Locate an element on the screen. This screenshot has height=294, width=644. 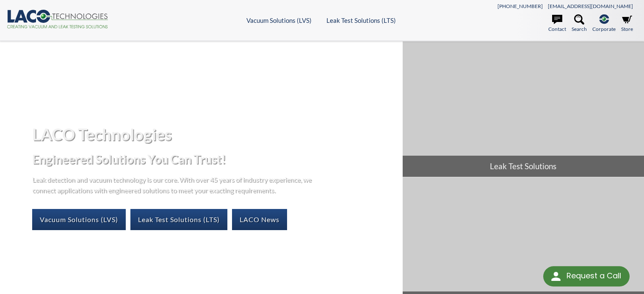
h2: Engineered Solutions You Can Trust! is located at coordinates (214, 159).